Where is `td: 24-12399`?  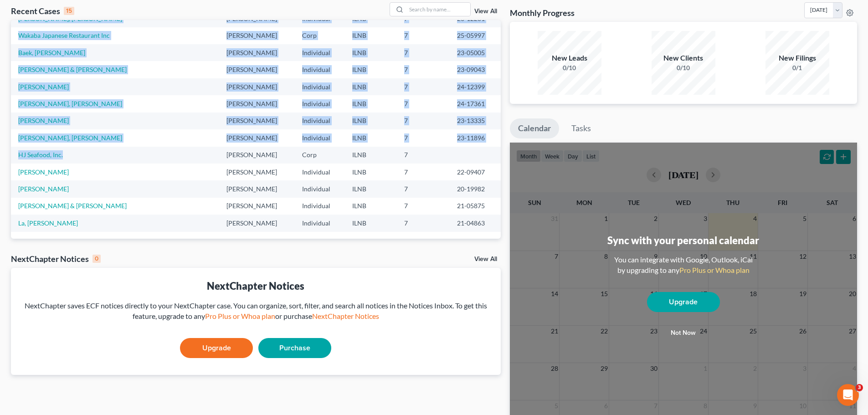 td: 24-12399 is located at coordinates (475, 86).